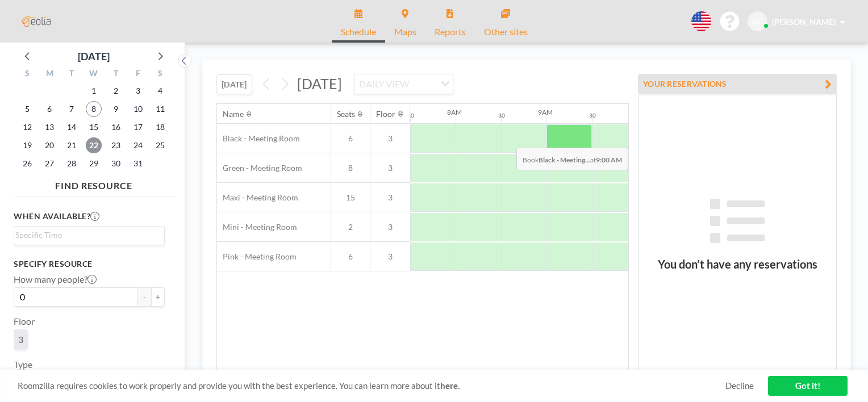  What do you see at coordinates (257, 257) in the screenshot?
I see `span: Pink - Meeting Room` at bounding box center [257, 257].